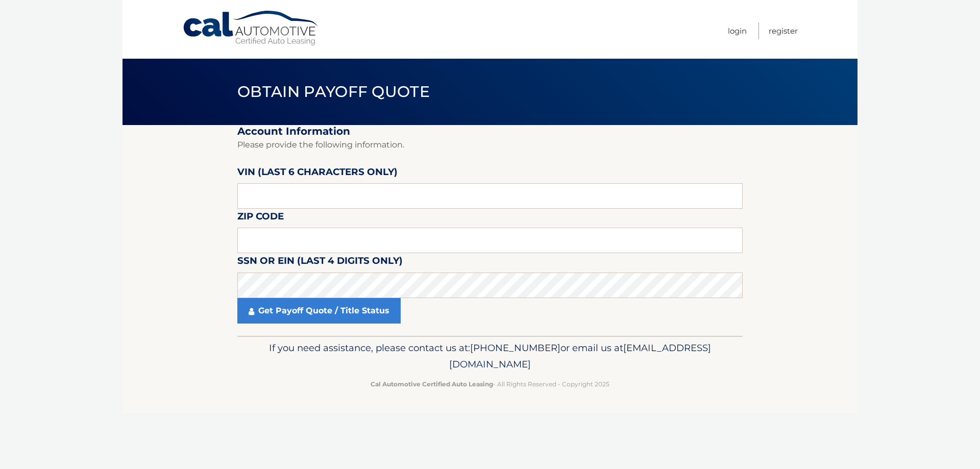 This screenshot has height=469, width=980. What do you see at coordinates (490, 357) in the screenshot?
I see `p: If you need assistance, please contact us at: or email us at` at bounding box center [490, 357].